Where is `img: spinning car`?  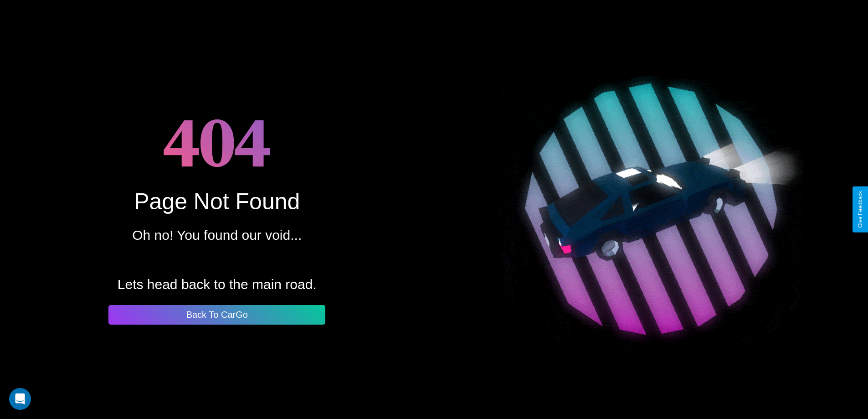 img: spinning car is located at coordinates (651, 209).